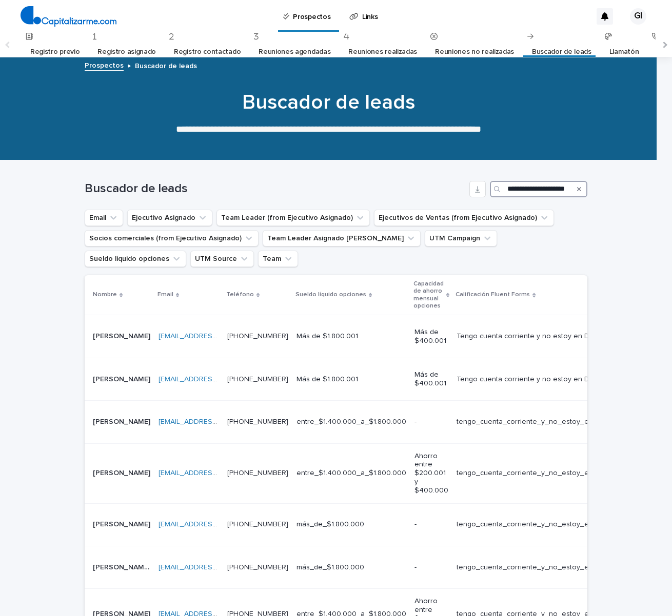 The image size is (672, 616). I want to click on a: Buscador de leads, so click(561, 51).